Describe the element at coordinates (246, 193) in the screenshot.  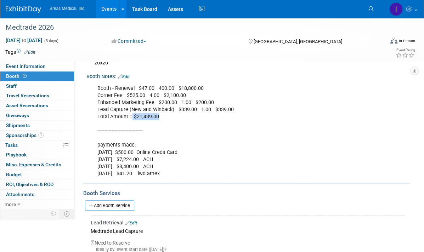
I see `div: Booth Services` at that location.